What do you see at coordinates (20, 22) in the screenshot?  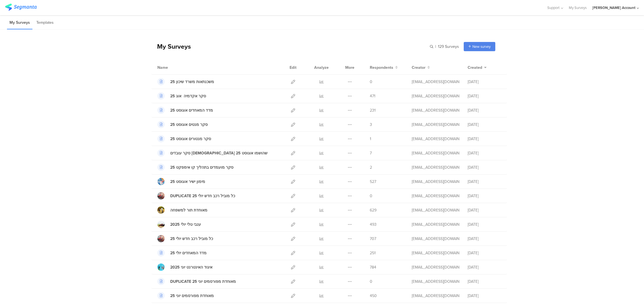 I see `li: My Surveys` at bounding box center [20, 22].